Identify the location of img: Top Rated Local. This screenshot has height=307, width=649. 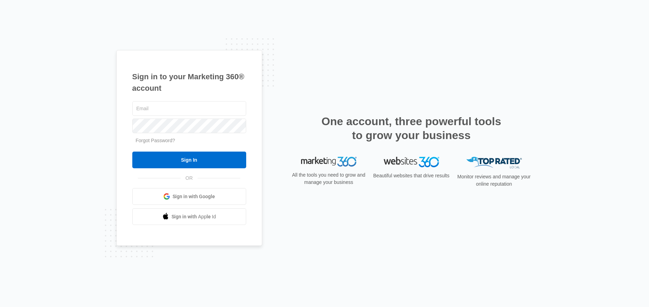
(494, 162).